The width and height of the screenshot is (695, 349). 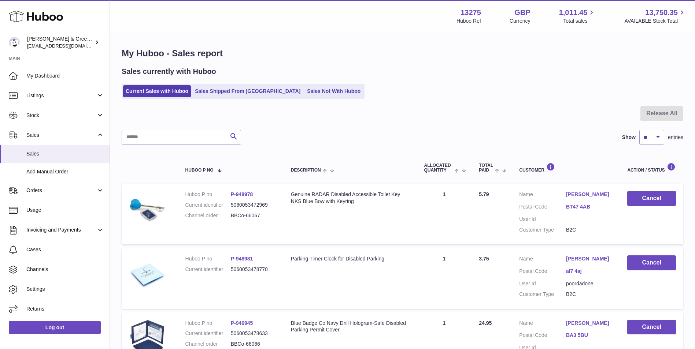 What do you see at coordinates (655, 16) in the screenshot?
I see `a: 13,750.35 AVAILABLE Stock Total` at bounding box center [655, 16].